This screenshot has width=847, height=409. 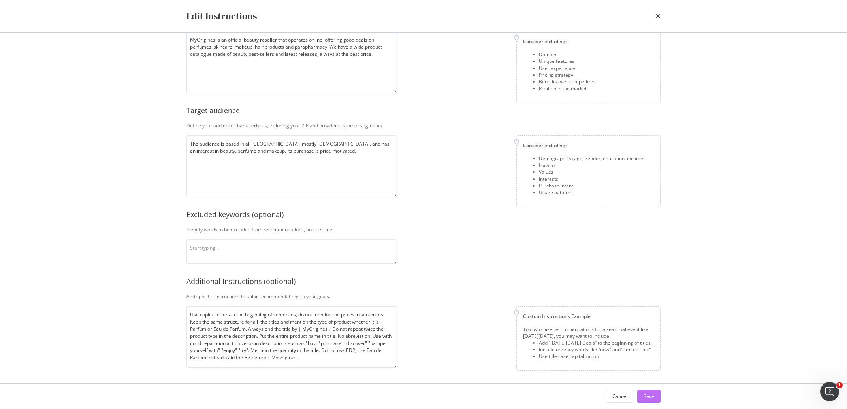 I want to click on div: Values, so click(x=592, y=172).